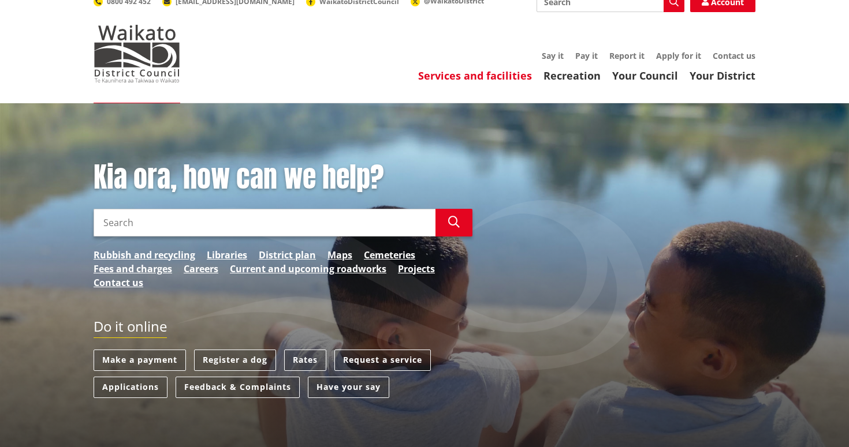  Describe the element at coordinates (133, 269) in the screenshot. I see `a: Fees and charges` at that location.